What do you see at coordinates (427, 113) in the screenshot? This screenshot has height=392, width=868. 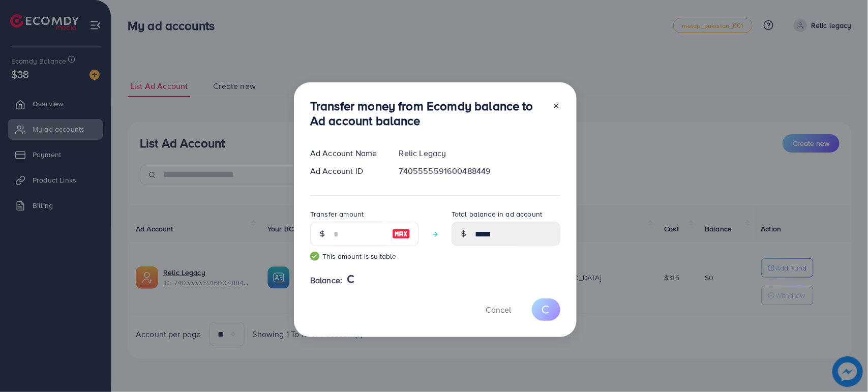 I see `h3: Transfer money from Ecomdy balance to Ad account balance` at bounding box center [427, 113].